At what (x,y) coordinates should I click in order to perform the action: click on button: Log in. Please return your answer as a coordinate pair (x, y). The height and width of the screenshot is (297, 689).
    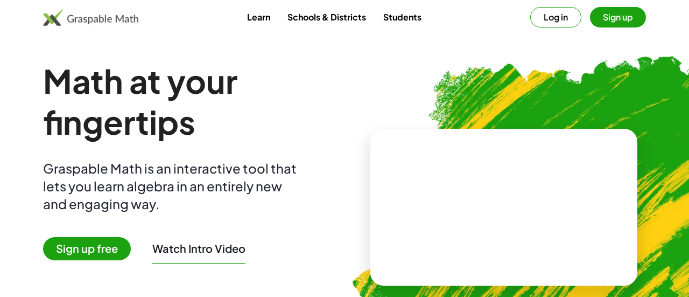
    Looking at the image, I should click on (555, 17).